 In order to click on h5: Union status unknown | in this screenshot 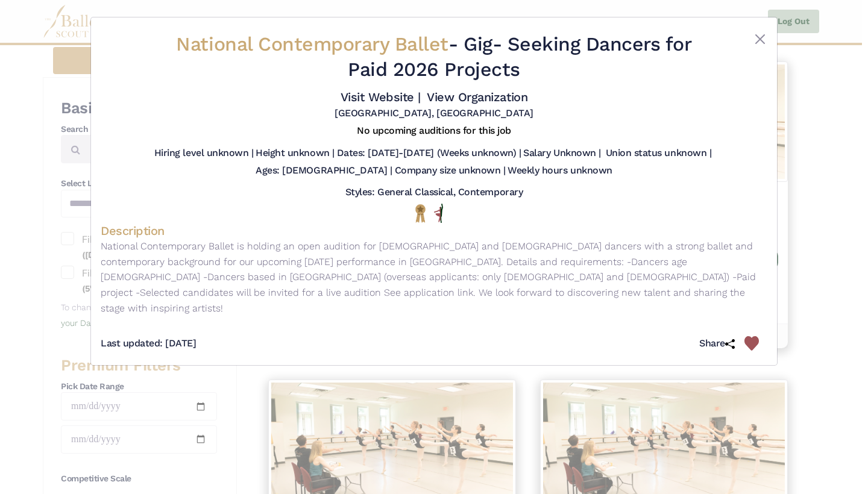, I will do `click(658, 153)`.